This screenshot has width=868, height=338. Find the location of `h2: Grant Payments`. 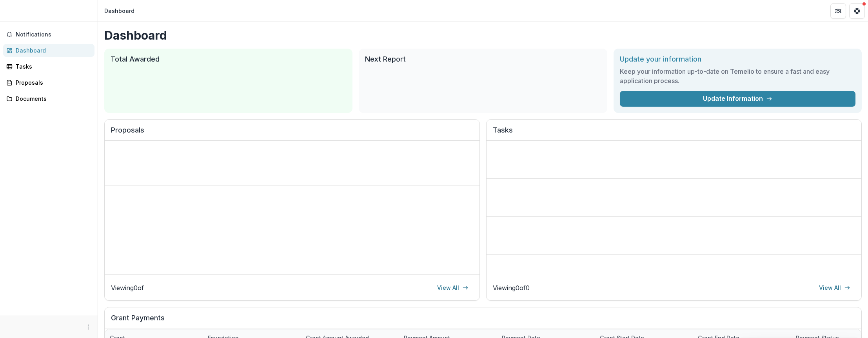

h2: Grant Payments is located at coordinates (483, 321).